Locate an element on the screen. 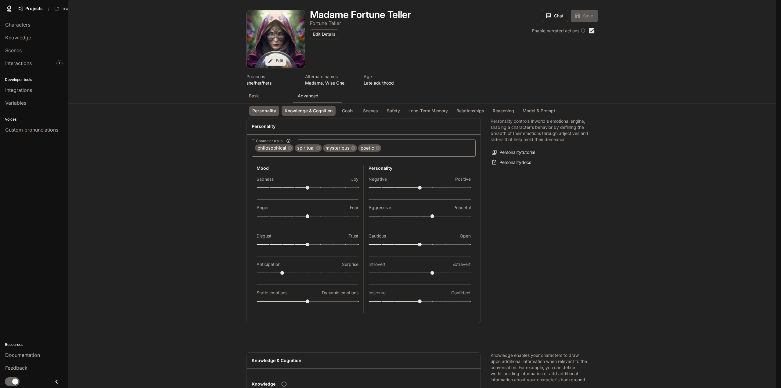 This screenshot has height=388, width=781. p: Extravert is located at coordinates (461, 264).